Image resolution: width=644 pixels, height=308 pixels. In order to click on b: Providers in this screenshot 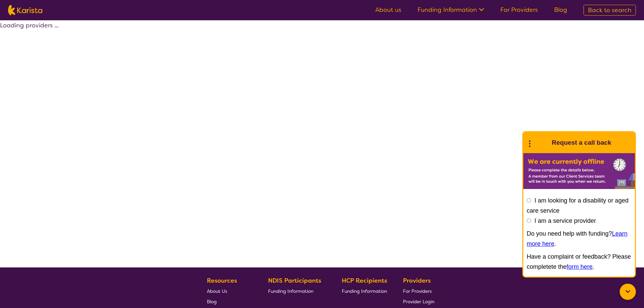, I will do `click(417, 281)`.